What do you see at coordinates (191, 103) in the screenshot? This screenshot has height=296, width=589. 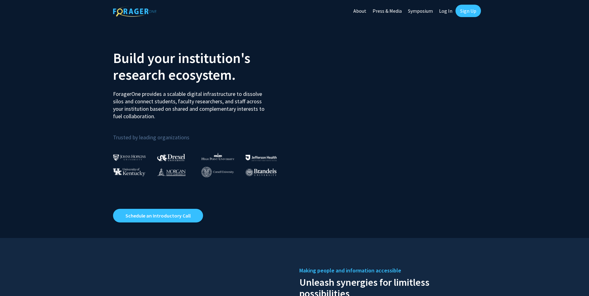 I see `p: ForagerOne provides a scalable digital infrastructure to dissolve silos and connect students, fac...` at bounding box center [191, 103].